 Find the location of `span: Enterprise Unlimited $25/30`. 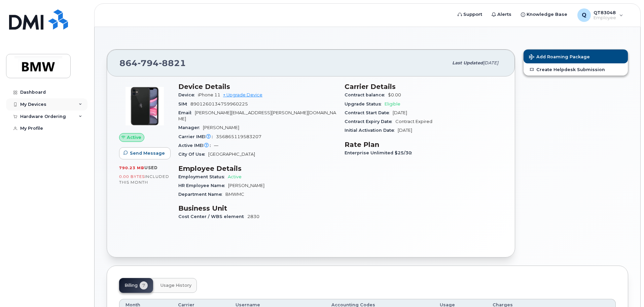

span: Enterprise Unlimited $25/30 is located at coordinates (380, 153).